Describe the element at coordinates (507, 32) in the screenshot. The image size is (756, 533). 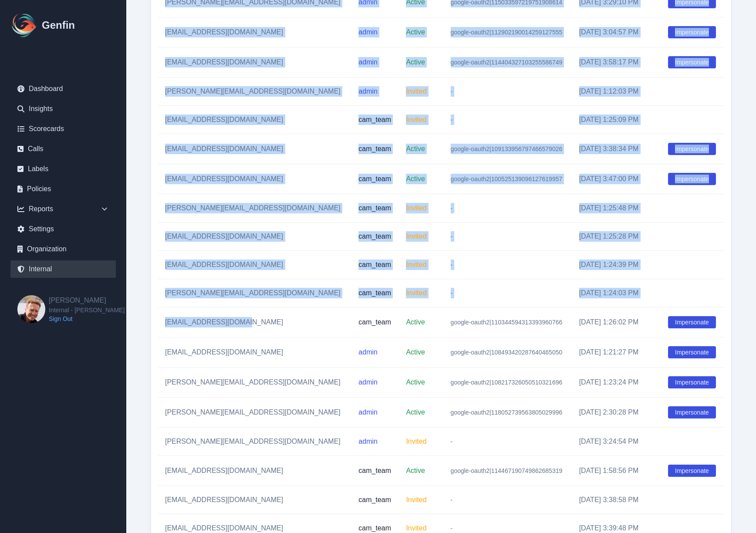
I see `span: google-oauth2|112902190014259127555` at that location.